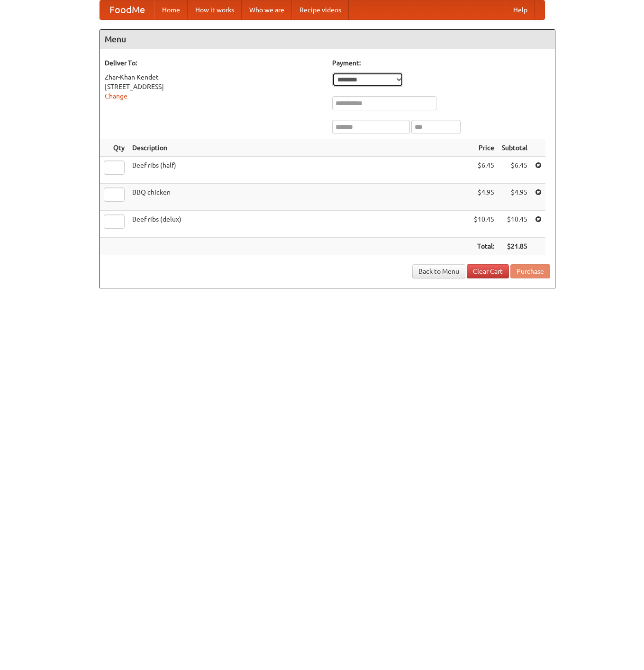  I want to click on a: Who we are, so click(266, 10).